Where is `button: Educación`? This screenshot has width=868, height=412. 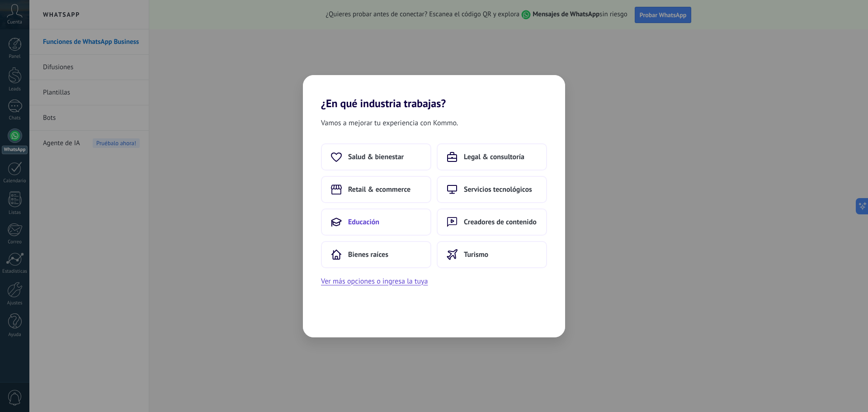 button: Educación is located at coordinates (376, 222).